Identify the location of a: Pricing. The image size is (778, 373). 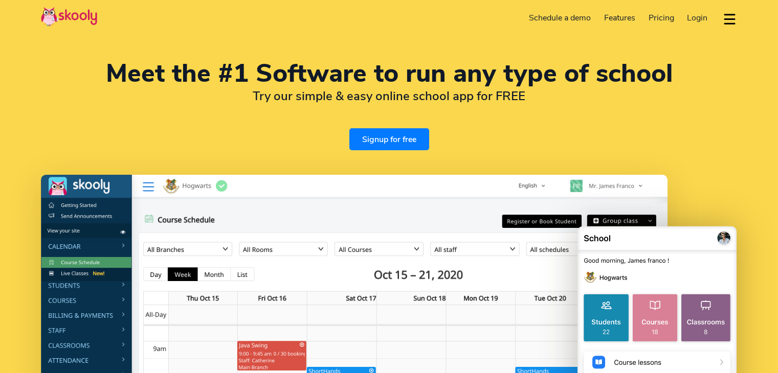
(661, 18).